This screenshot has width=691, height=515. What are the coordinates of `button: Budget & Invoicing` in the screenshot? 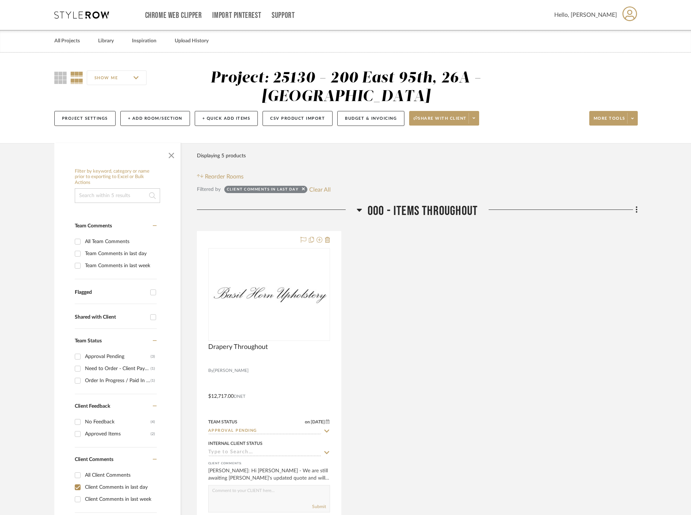 It's located at (371, 118).